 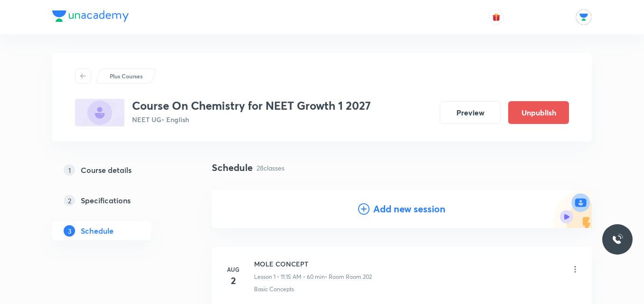 I want to click on img: 624B2FE5-3094-4F8D-AE7B-BDEFE3C5022F_plus.png, so click(x=99, y=113).